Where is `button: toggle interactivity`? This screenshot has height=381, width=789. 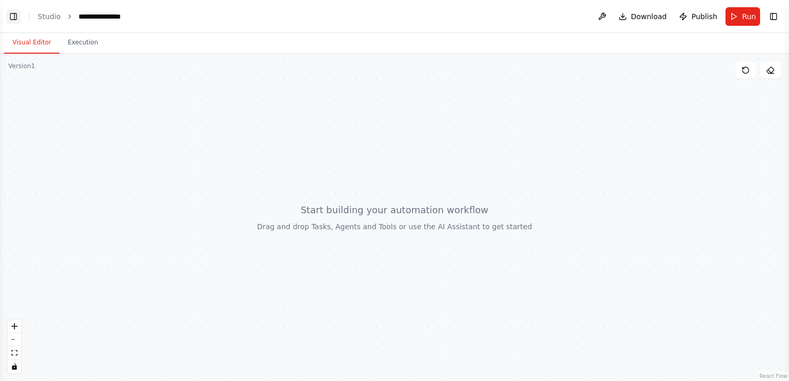
button: toggle interactivity is located at coordinates (14, 367).